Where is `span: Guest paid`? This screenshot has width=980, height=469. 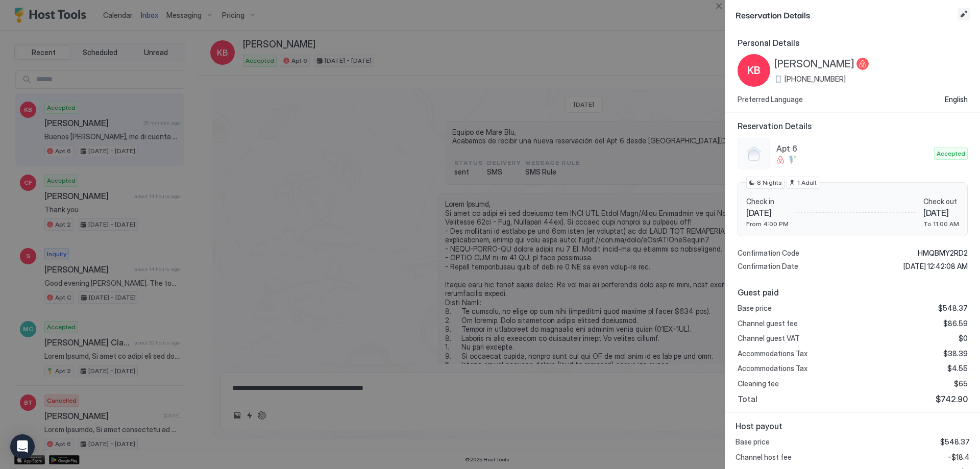
span: Guest paid is located at coordinates (853, 292).